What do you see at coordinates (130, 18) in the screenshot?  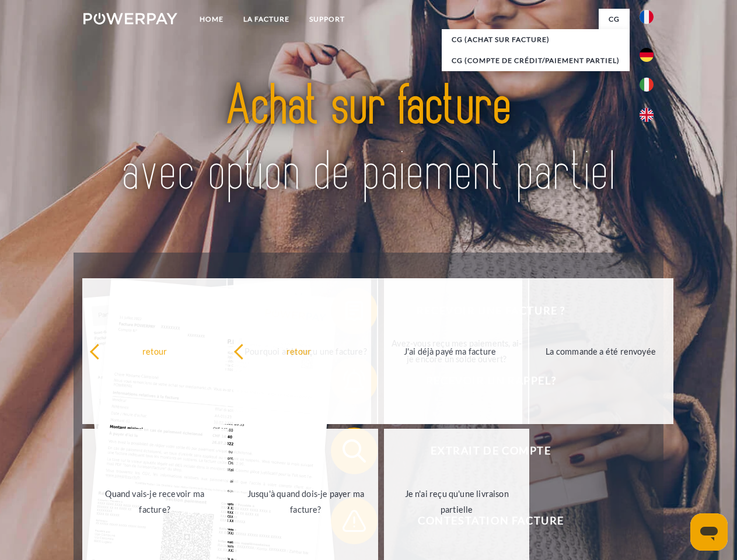 I see `img: logo-powerpay-white.svg` at bounding box center [130, 18].